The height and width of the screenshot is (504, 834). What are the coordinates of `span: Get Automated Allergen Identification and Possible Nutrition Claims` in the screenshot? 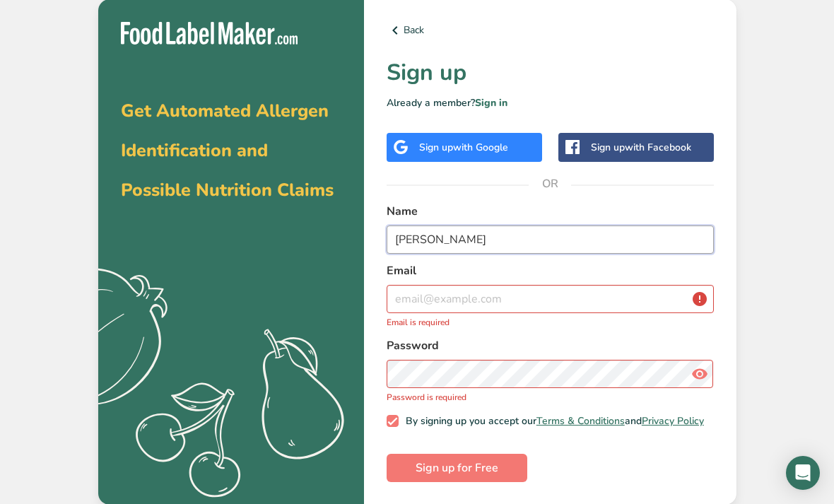 It's located at (226, 150).